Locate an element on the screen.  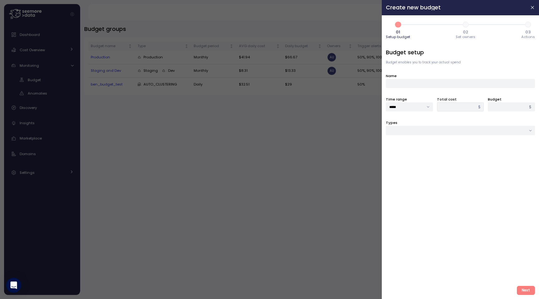
span: Setup budget is located at coordinates (398, 37).